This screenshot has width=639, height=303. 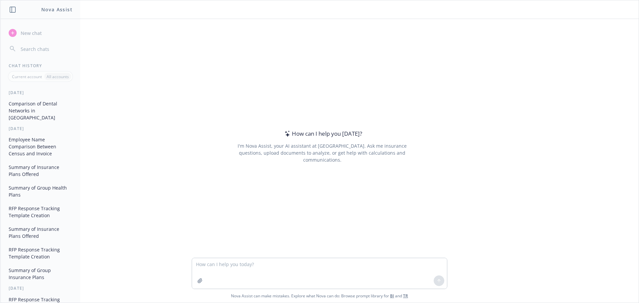 I want to click on div: Chat History, so click(x=40, y=66).